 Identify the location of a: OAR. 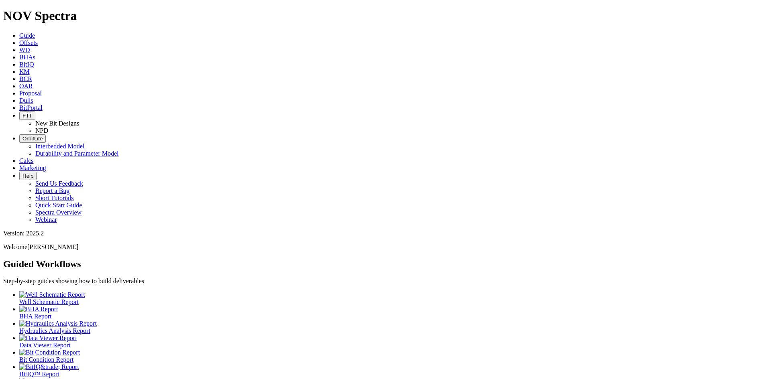
(26, 86).